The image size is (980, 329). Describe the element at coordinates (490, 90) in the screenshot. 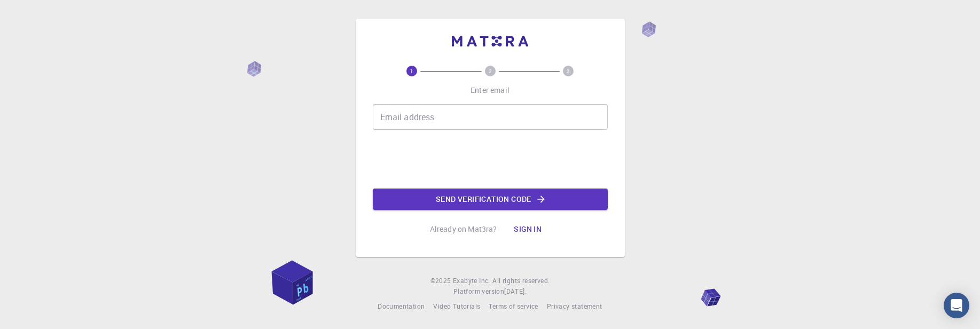

I see `p: Enter email` at that location.